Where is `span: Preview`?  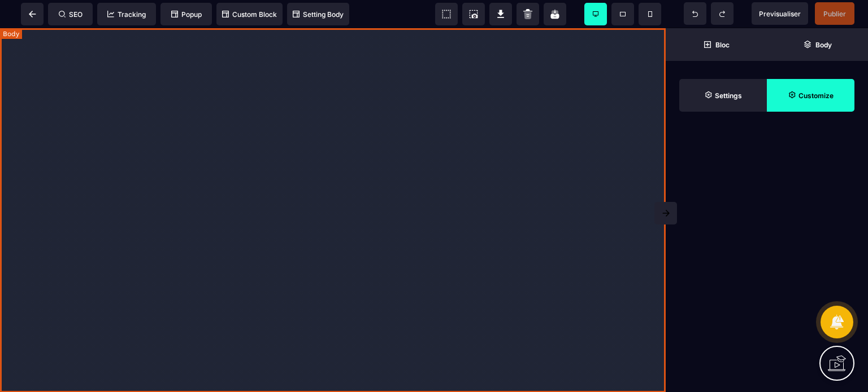 span: Preview is located at coordinates (780, 14).